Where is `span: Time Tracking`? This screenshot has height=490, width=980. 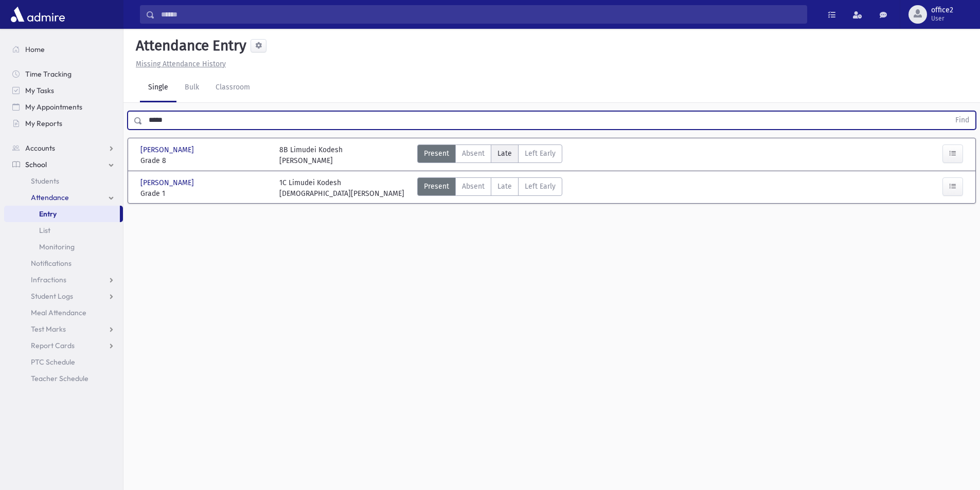
span: Time Tracking is located at coordinates (48, 74).